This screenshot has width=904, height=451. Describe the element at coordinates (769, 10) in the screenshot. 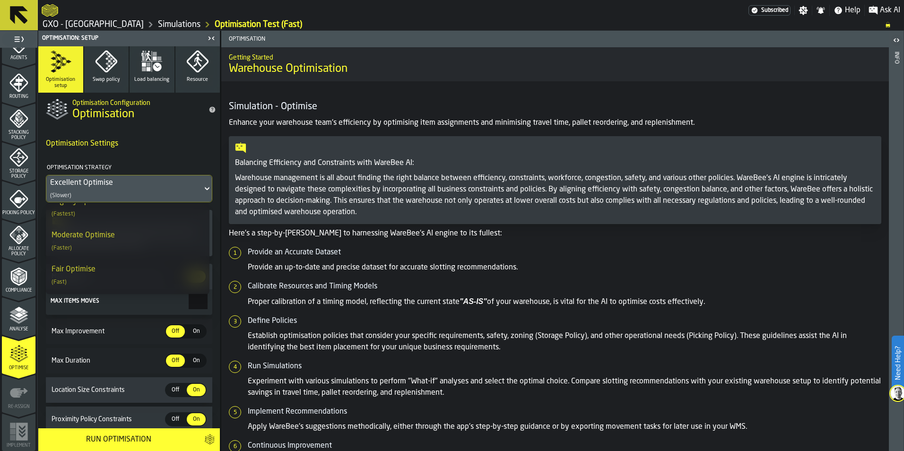

I see `div: Menu Subscription` at that location.